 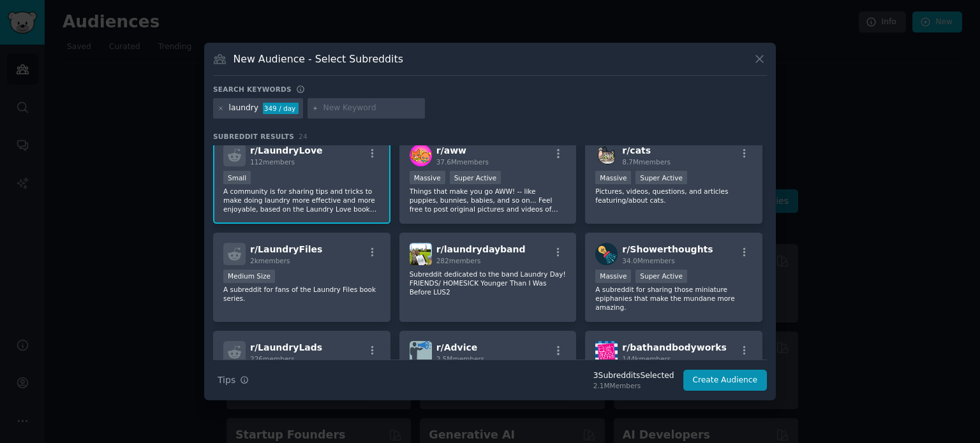 What do you see at coordinates (237, 178) in the screenshot?
I see `div: Small` at bounding box center [237, 178].